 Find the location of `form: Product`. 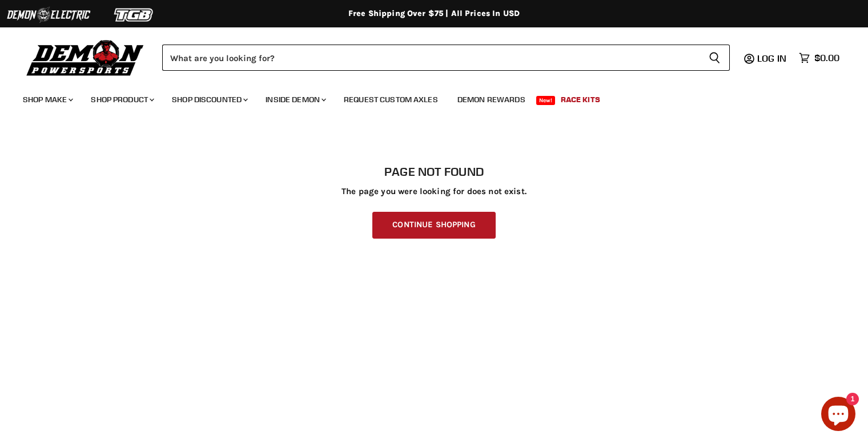

form: Product is located at coordinates (446, 58).